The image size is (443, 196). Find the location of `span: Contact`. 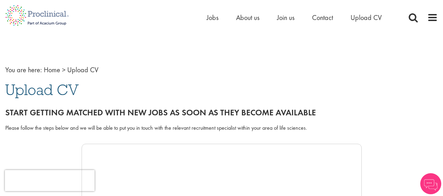

span: Contact is located at coordinates (323, 18).